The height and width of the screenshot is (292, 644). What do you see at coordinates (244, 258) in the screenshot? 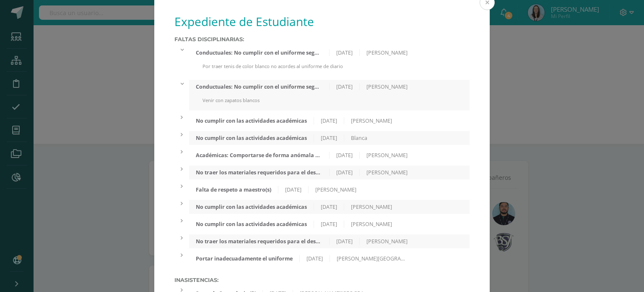
I see `div: Portar inadecuadamente el uniforme` at bounding box center [244, 258].